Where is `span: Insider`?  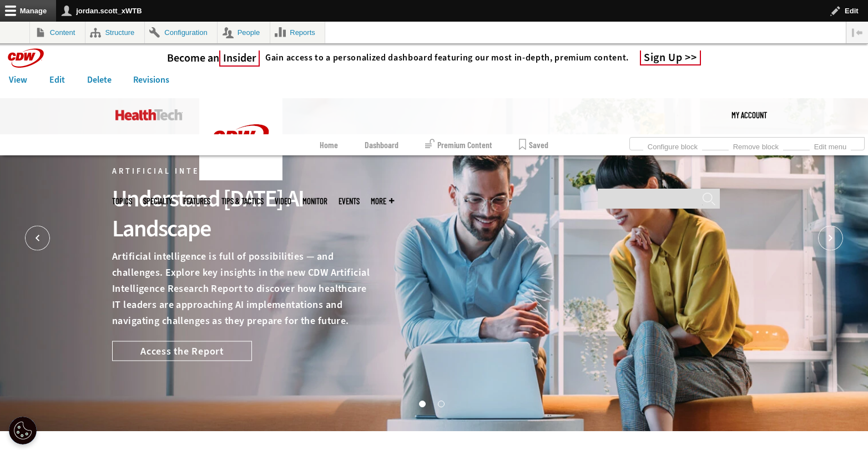 span: Insider is located at coordinates (239, 58).